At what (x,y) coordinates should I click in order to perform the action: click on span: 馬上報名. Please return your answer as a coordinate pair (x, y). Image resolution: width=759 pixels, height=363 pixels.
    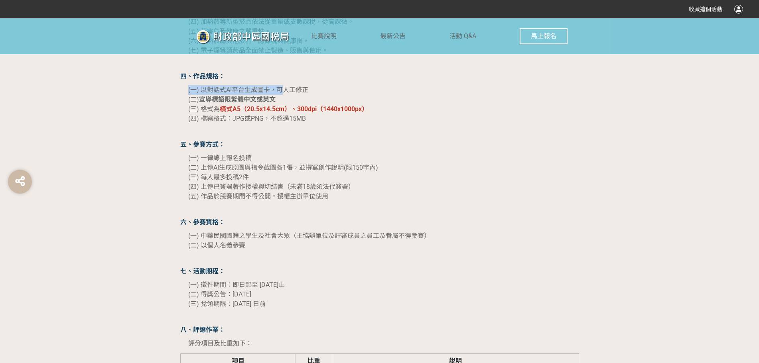
    Looking at the image, I should click on (543, 36).